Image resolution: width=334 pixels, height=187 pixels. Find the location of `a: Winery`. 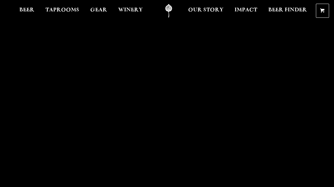

a: Winery is located at coordinates (130, 11).